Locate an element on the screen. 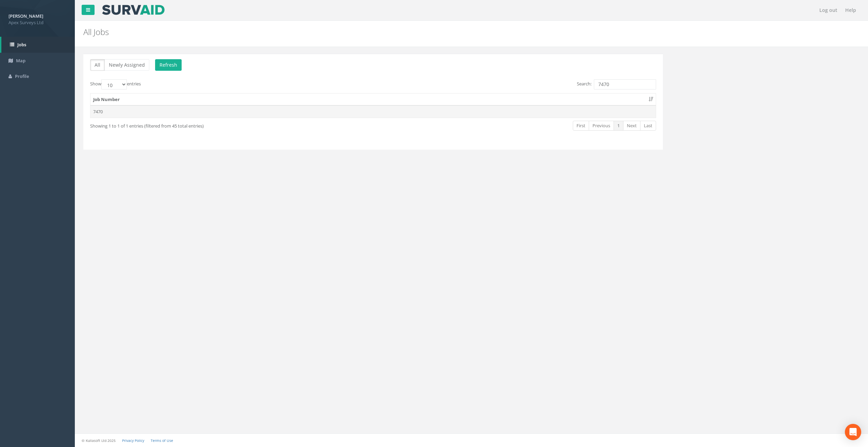 This screenshot has height=447, width=868. h2: All Jobs is located at coordinates (406, 32).